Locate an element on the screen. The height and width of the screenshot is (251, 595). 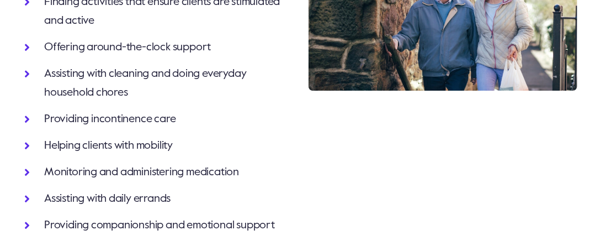
span: Monitoring and administering medication is located at coordinates (141, 172).